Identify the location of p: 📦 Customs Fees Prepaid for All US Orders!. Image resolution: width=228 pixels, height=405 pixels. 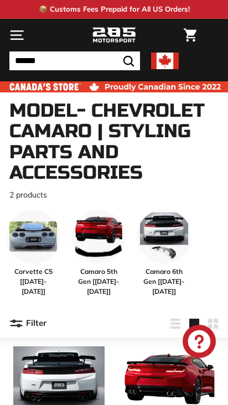
(114, 9).